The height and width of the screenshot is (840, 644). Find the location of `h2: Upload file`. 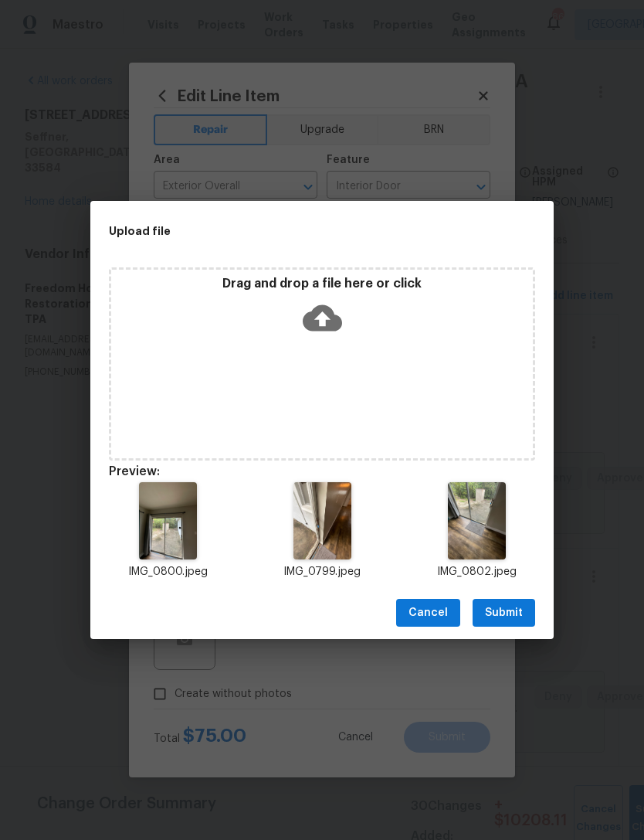

h2: Upload file is located at coordinates (287, 231).